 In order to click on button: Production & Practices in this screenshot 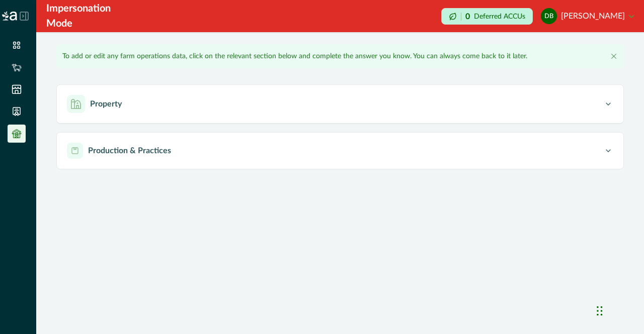, I will do `click(340, 151)`.